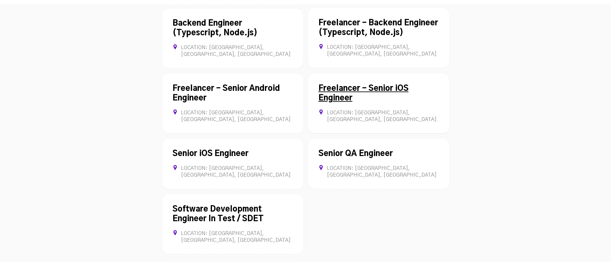  I want to click on a: Senior QA Engineer, so click(356, 154).